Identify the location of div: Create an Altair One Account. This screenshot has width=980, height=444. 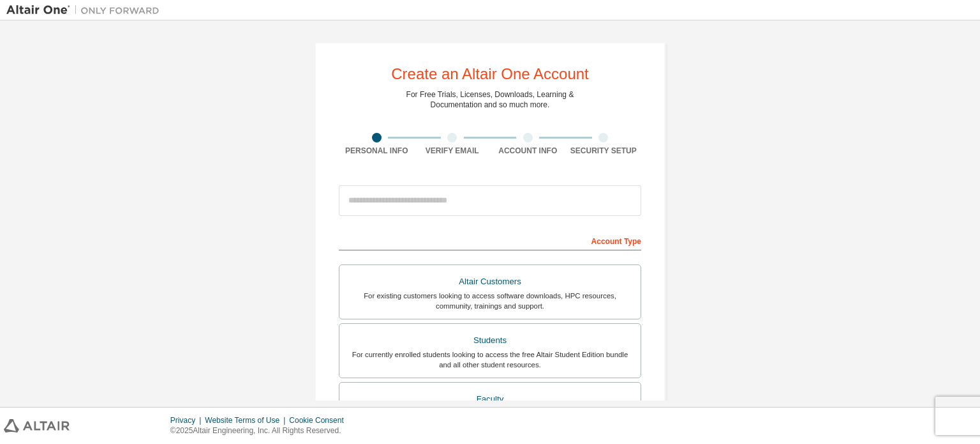
(490, 74).